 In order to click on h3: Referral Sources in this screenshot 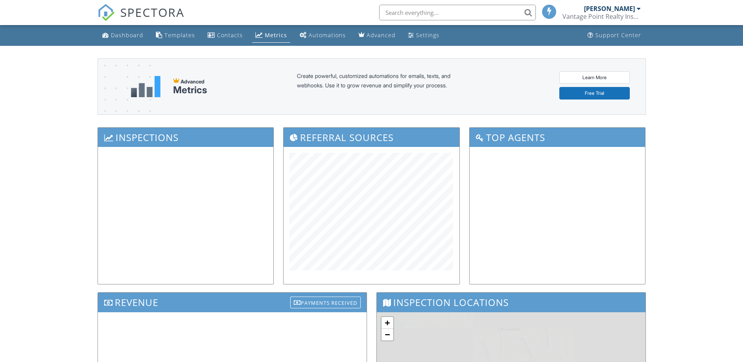, I will do `click(371, 137)`.